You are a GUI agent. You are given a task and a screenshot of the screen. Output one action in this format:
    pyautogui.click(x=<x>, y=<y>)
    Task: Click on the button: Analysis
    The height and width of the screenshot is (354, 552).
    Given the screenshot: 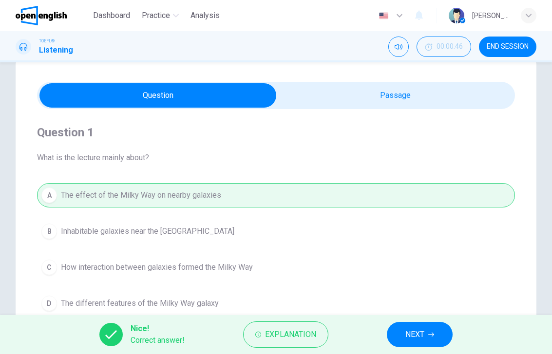 What is the action you would take?
    pyautogui.click(x=205, y=16)
    